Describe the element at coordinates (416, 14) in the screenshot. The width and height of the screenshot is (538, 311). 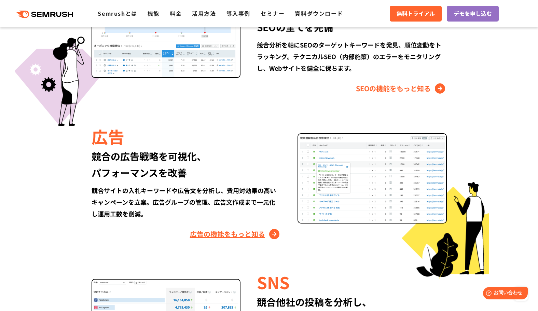
I see `span: 無料トライアル` at that location.